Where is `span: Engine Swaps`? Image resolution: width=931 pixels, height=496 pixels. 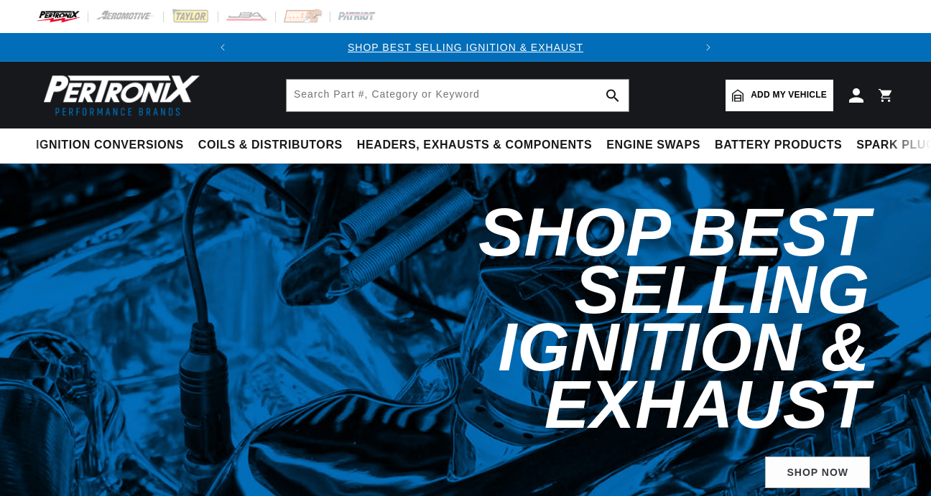 span: Engine Swaps is located at coordinates (653, 145).